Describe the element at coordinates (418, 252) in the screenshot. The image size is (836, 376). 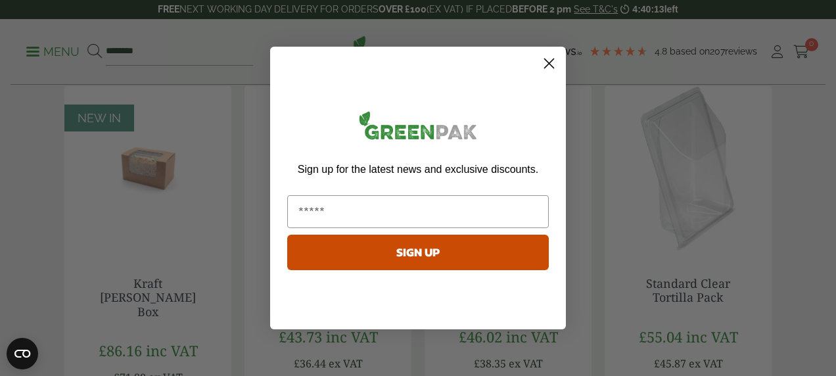
I see `button: SIGN UP` at that location.